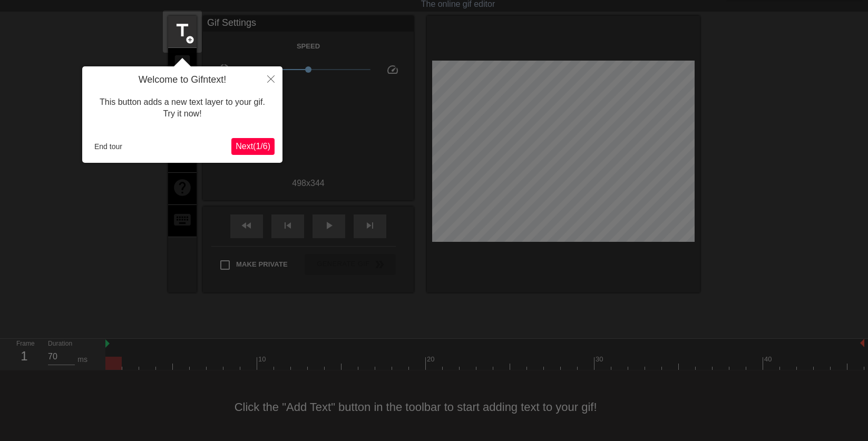  What do you see at coordinates (271, 78) in the screenshot?
I see `button: Close` at bounding box center [271, 78].